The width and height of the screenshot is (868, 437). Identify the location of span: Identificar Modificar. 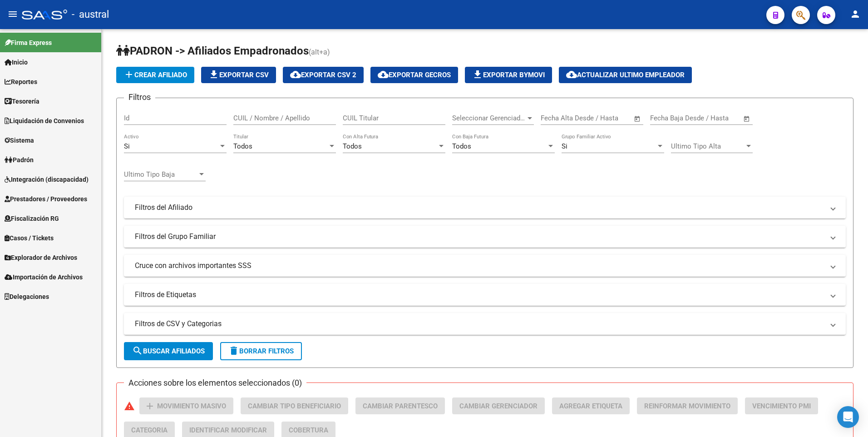
(228, 430).